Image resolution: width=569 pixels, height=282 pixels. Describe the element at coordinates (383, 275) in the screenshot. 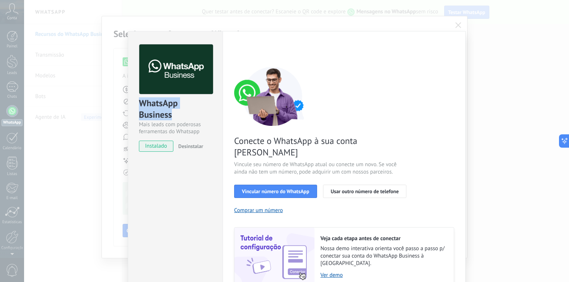

I see `a: Ver demo` at that location.